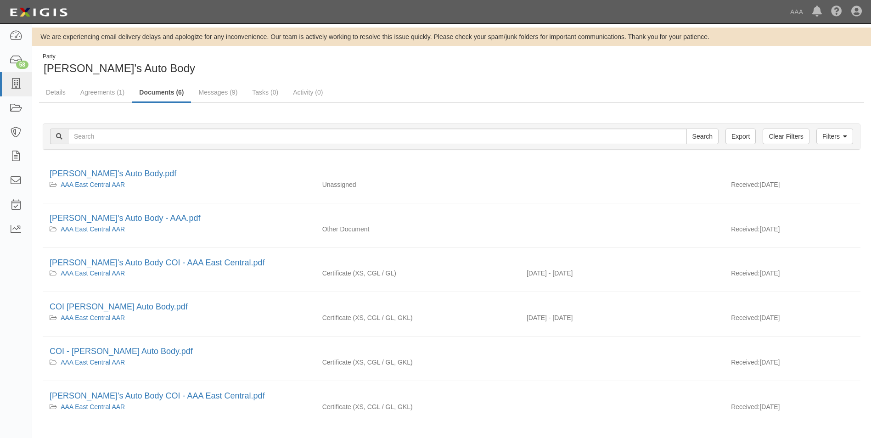  I want to click on a: Agreements (1), so click(102, 92).